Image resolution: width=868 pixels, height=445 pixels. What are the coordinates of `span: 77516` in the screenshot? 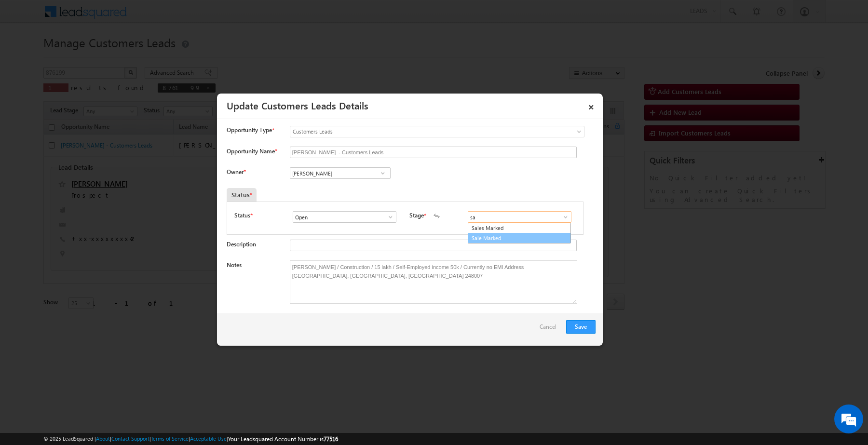 It's located at (331, 438).